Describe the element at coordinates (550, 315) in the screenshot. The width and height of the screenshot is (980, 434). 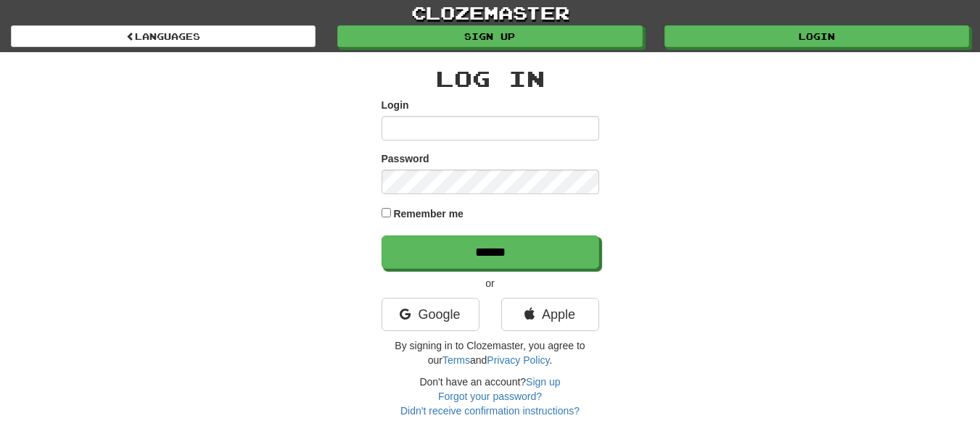
I see `a: Apple` at that location.